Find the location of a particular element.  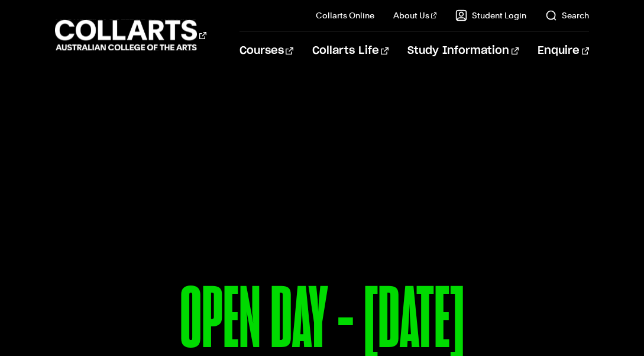

a: Courses is located at coordinates (266, 51).